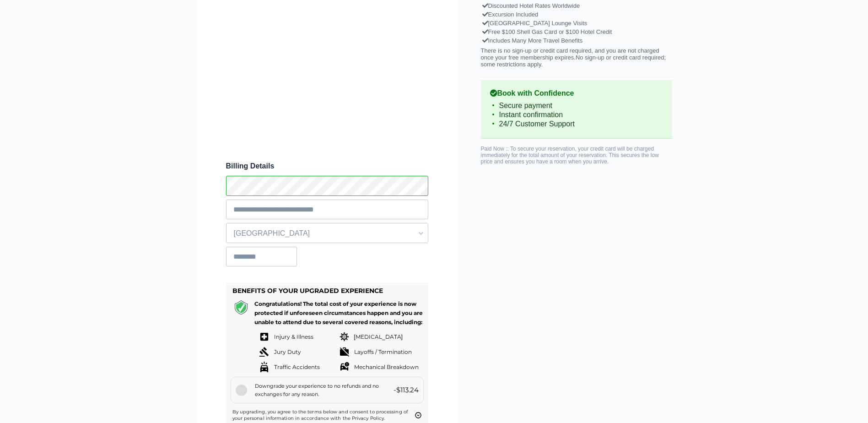 This screenshot has width=868, height=423. I want to click on p: There is no sign-up or credit card required, and you are not charged once your free membership ex..., so click(576, 57).